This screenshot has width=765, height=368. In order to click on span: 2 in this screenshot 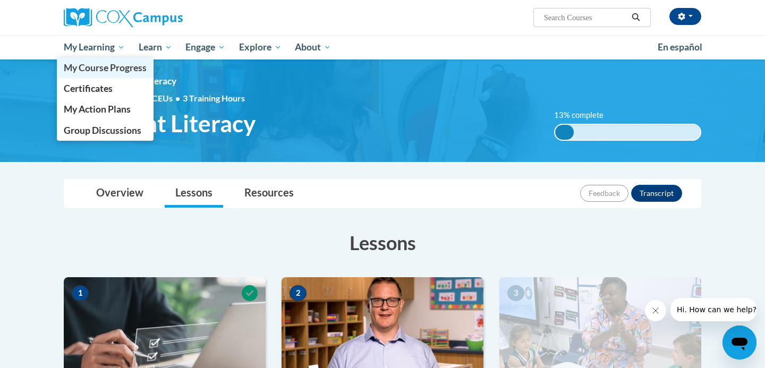, I will do `click(298, 293)`.